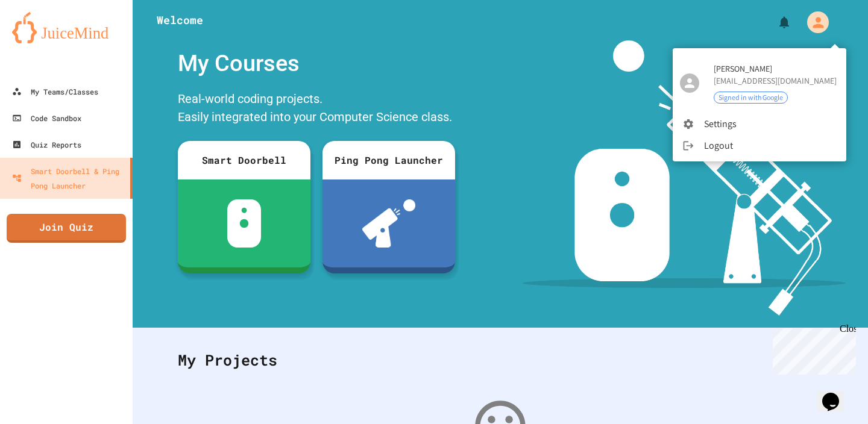 The image size is (868, 424). What do you see at coordinates (760, 146) in the screenshot?
I see `li: Logout` at bounding box center [760, 146].